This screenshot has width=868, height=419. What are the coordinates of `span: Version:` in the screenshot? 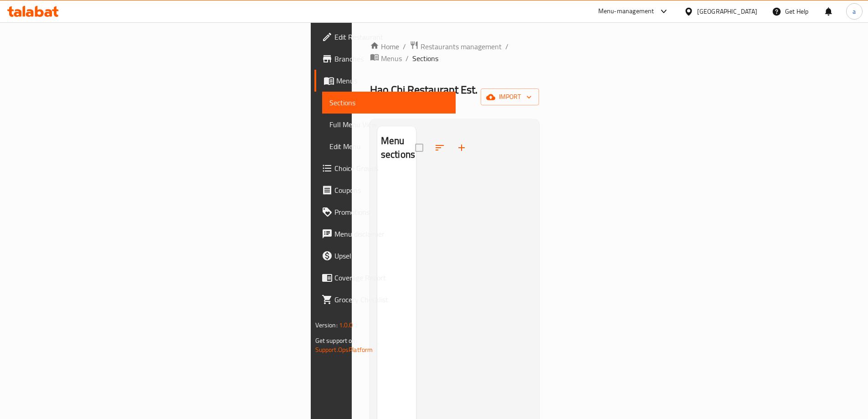 It's located at (327, 325).